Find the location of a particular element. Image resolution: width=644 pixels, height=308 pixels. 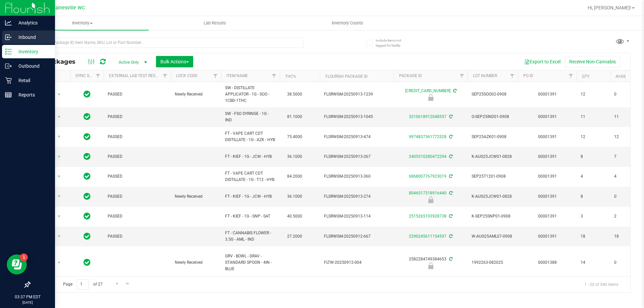

span: Inventory is located at coordinates (82, 23).